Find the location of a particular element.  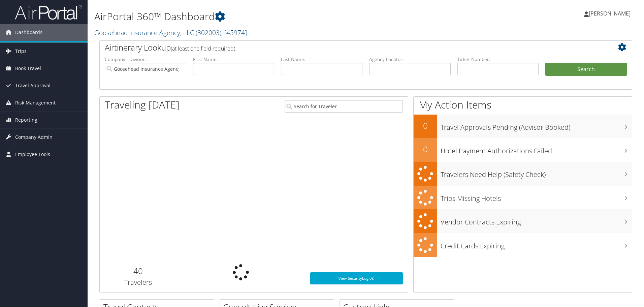

img: airportal-logo.png is located at coordinates (49, 12).